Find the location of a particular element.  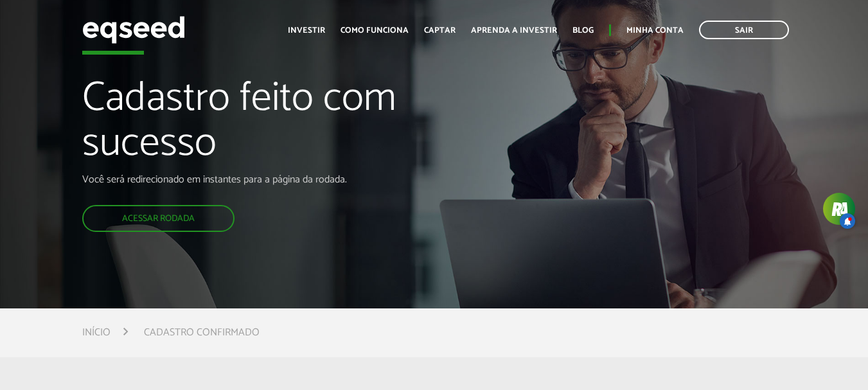

li: Cadastro confirmado is located at coordinates (202, 332).